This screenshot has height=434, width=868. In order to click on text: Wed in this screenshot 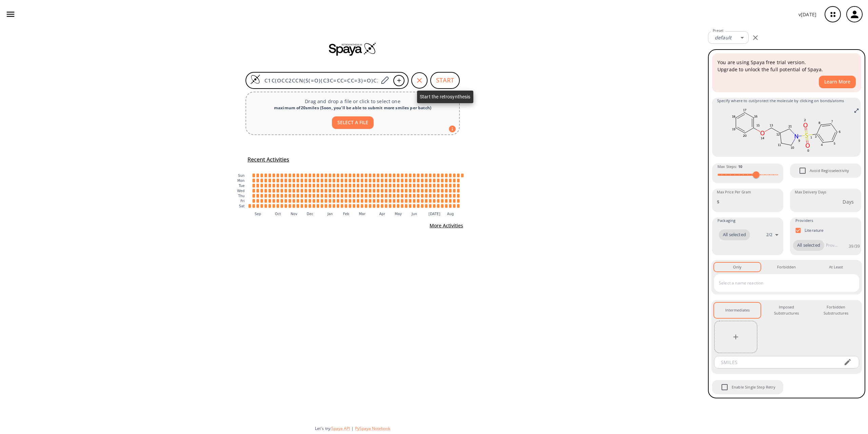, I will do `click(241, 191)`.